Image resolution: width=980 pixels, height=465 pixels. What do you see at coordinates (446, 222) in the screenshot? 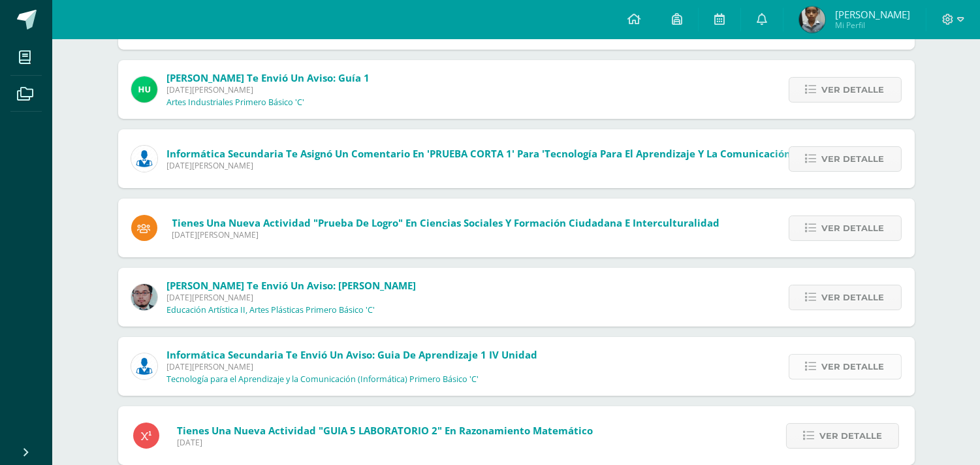
I see `span: Tienes una nueva actividad "Prueba de Logro" En Ciencias Sociales y Formación Ciudadana e Intercu...` at bounding box center [446, 222].